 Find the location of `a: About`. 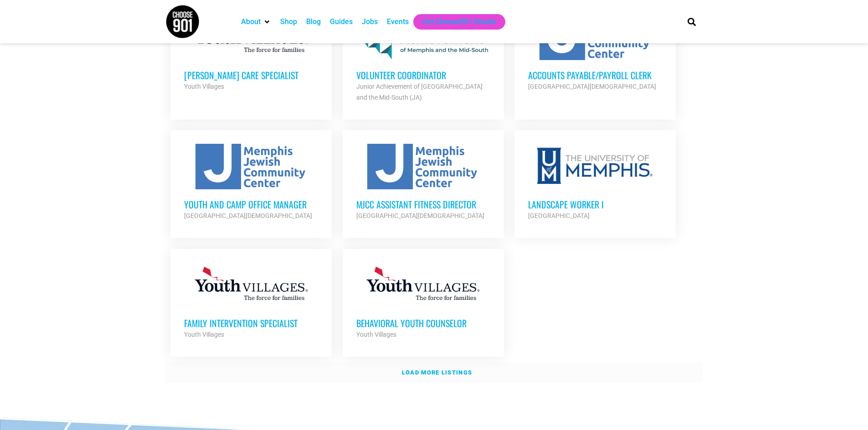

a: About is located at coordinates (251, 22).